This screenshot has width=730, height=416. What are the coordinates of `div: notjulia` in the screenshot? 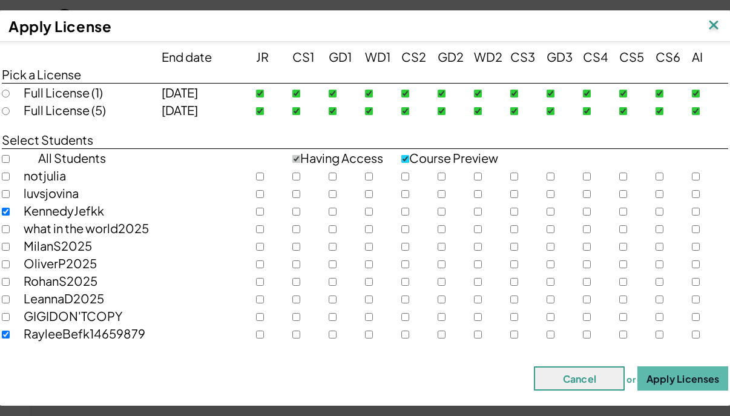 It's located at (93, 175).